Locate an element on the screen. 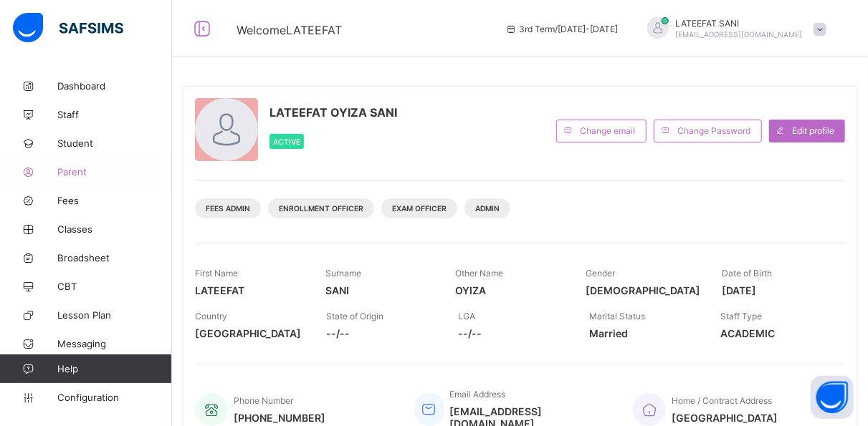  span: LATEEFAT OYIZA SANI is located at coordinates (333, 112).